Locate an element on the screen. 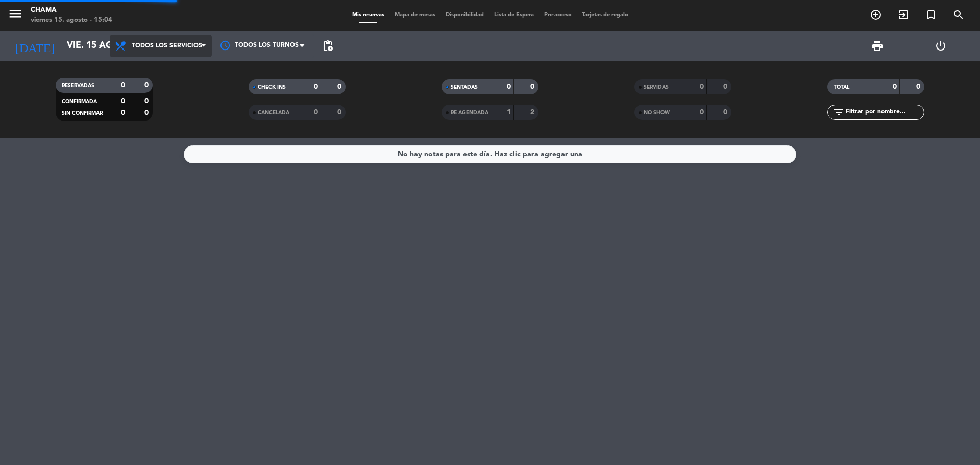  span: CHECK INS is located at coordinates (272, 87).